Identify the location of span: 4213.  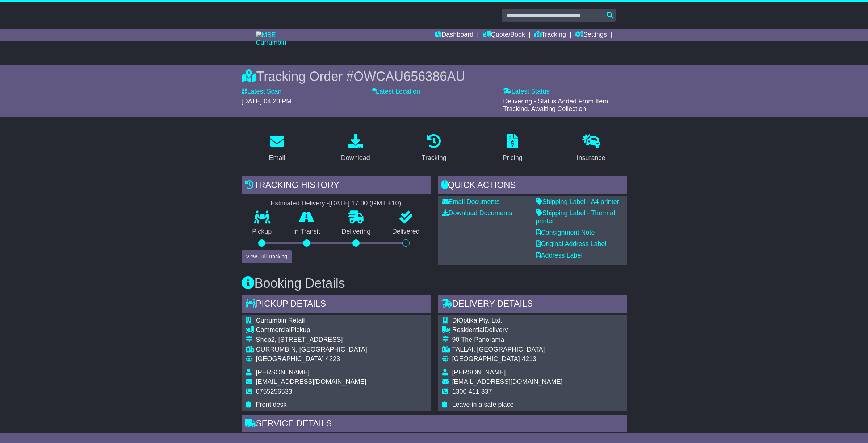
(529, 358).